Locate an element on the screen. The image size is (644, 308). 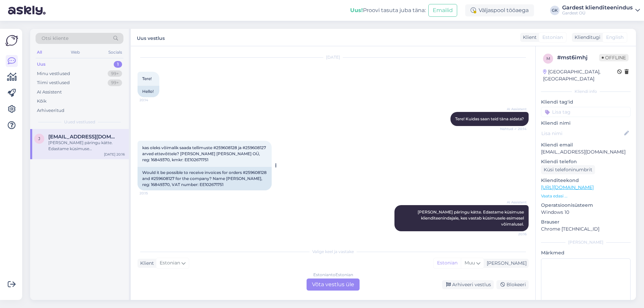
span: Nähtud ✓ 20:14 is located at coordinates (513, 129).